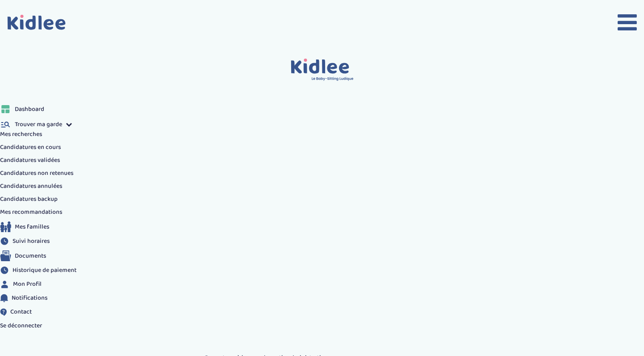 The image size is (644, 356). Describe the element at coordinates (39, 124) in the screenshot. I see `span: Trouver ma garde` at that location.